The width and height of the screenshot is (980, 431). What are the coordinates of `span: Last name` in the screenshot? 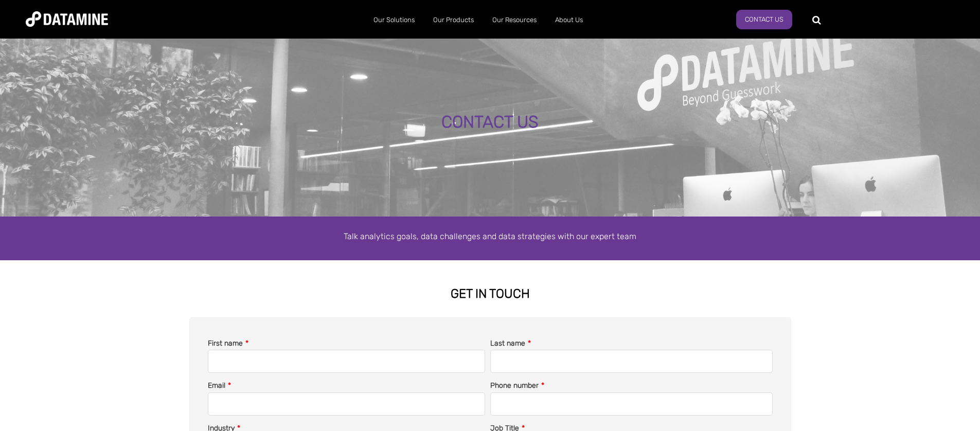 It's located at (508, 343).